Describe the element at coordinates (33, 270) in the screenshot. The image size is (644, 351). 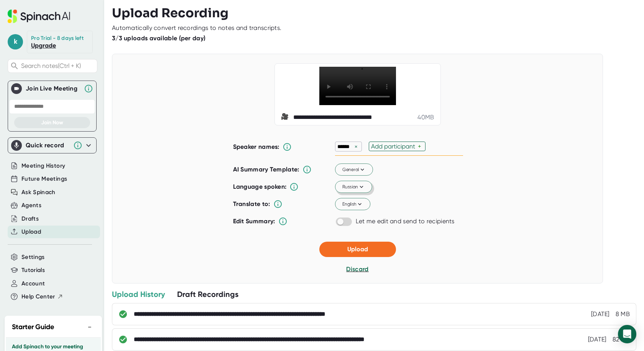
I see `span: Tutorials` at that location.